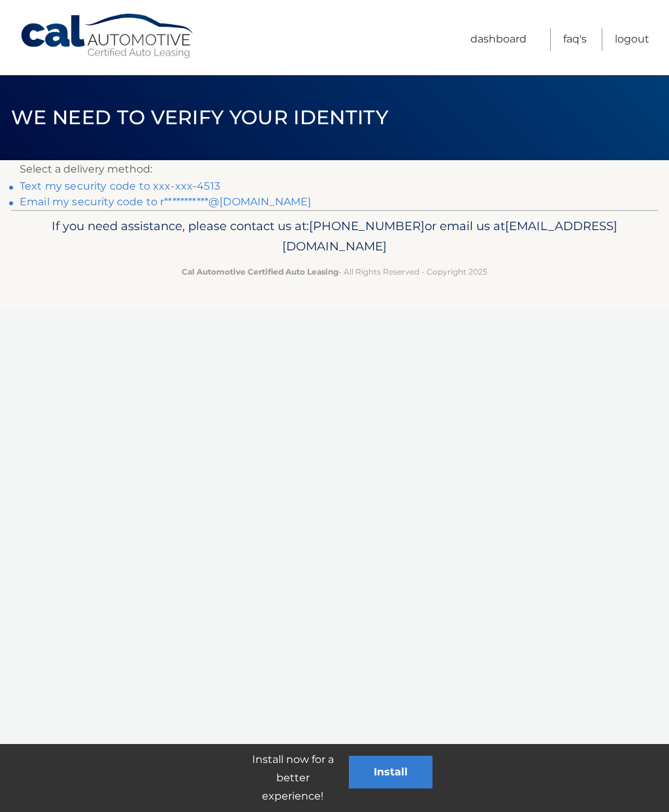 The height and width of the screenshot is (812, 669). I want to click on button: Install, so click(391, 772).